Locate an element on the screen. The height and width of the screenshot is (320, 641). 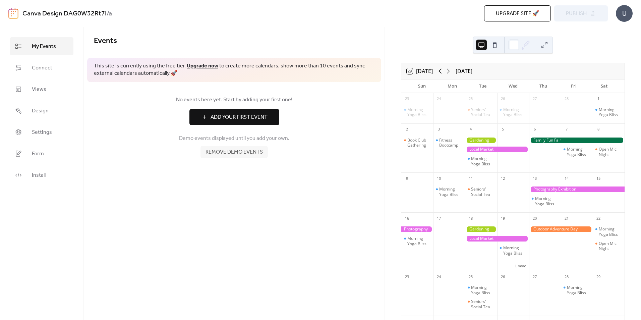
div: 15 is located at coordinates (599, 178).